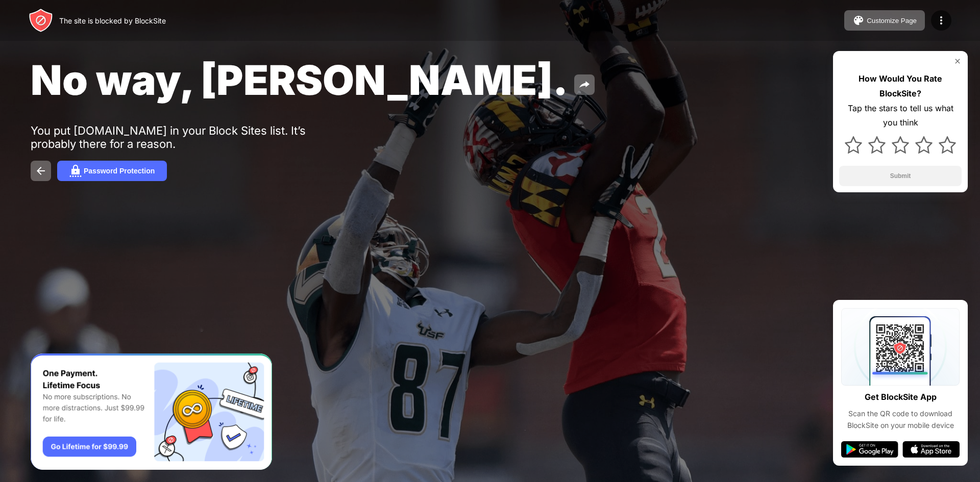  Describe the element at coordinates (900, 346) in the screenshot. I see `img: qrcode.svg` at that location.